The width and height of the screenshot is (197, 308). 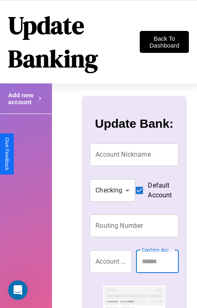 I want to click on label: Confirm Account Number, so click(x=158, y=250).